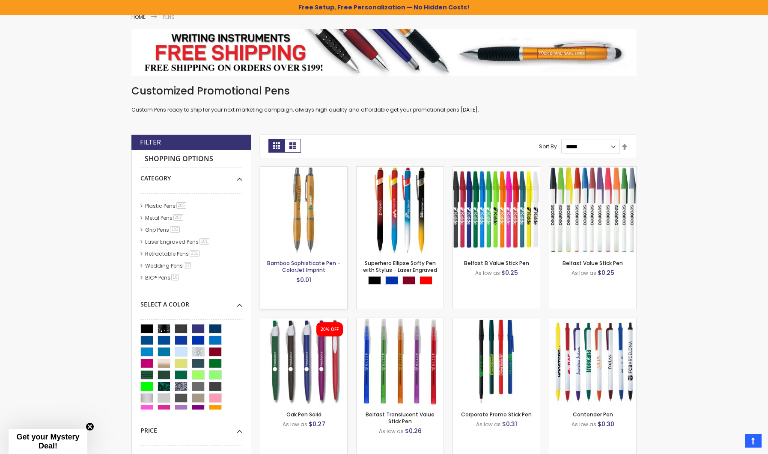 This screenshot has height=454, width=768. I want to click on div: Get your Mystery Deal!Close teaser, so click(48, 442).